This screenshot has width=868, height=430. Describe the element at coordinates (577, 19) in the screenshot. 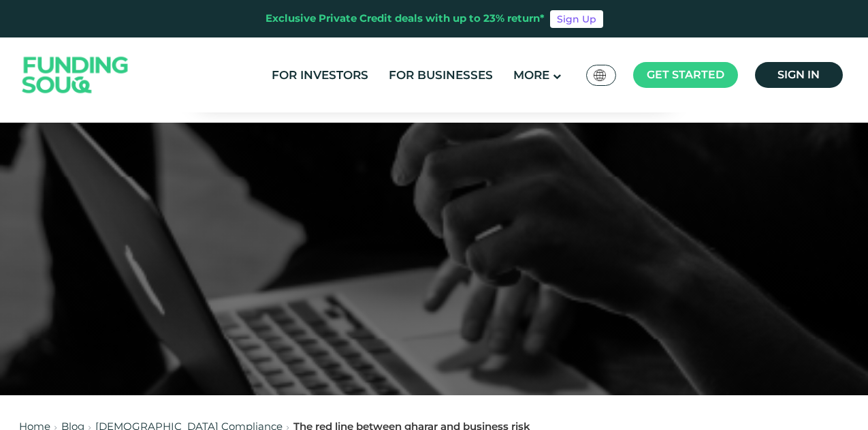

I see `a: Sign Up` at that location.